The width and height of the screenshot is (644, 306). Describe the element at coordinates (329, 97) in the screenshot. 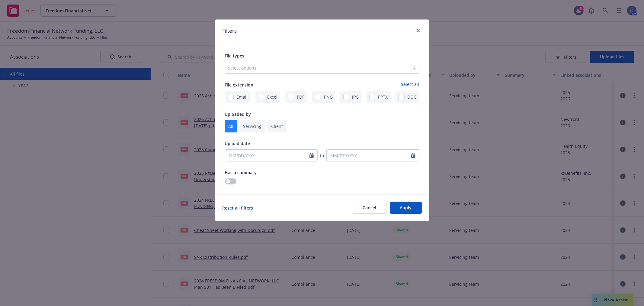

I see `span: PNG` at that location.